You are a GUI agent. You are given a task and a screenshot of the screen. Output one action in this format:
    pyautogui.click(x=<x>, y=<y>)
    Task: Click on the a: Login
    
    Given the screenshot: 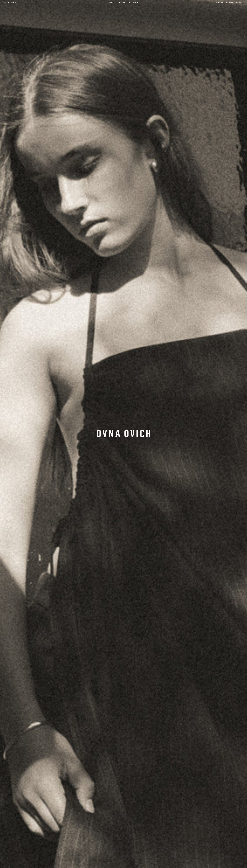 What is the action you would take?
    pyautogui.click(x=230, y=3)
    